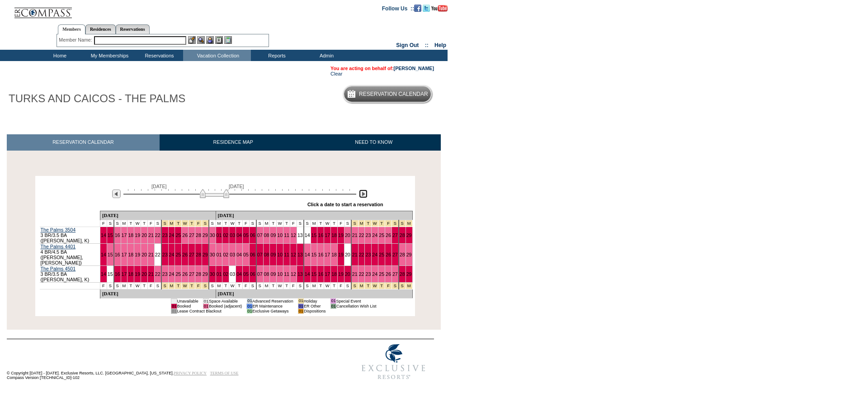  Describe the element at coordinates (315, 306) in the screenshot. I see `td: ER Other` at that location.